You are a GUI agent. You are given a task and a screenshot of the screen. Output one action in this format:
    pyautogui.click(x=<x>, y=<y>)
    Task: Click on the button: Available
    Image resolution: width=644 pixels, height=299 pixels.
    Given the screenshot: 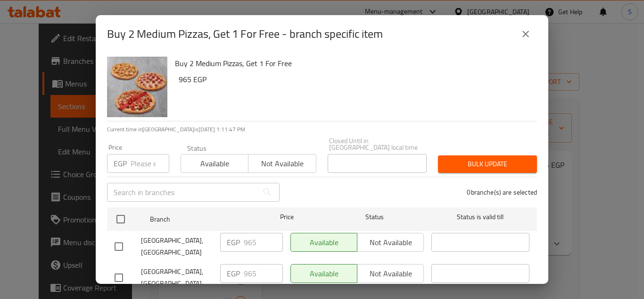 What is the action you would take?
    pyautogui.click(x=214, y=163)
    